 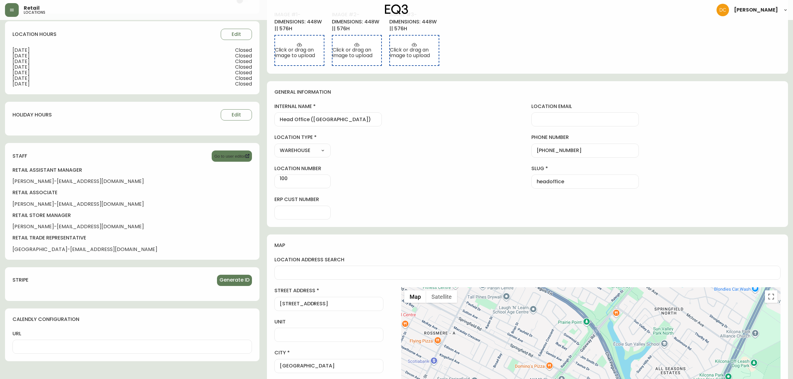 What do you see at coordinates (20, 280) in the screenshot?
I see `h4: stripe` at bounding box center [20, 280].